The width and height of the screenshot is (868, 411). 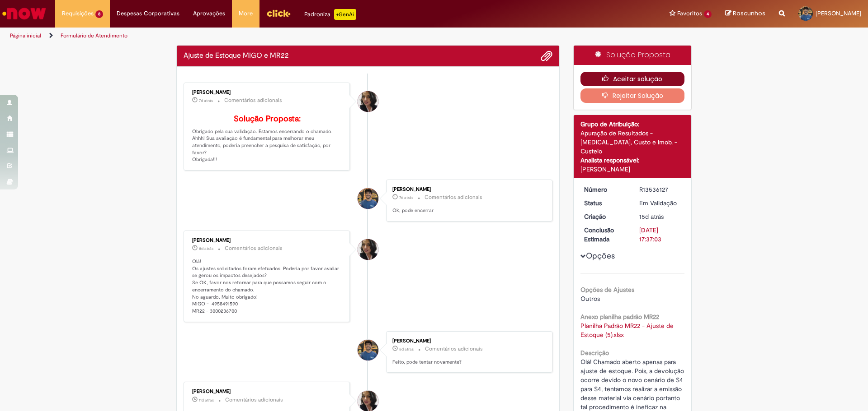 What do you see at coordinates (78, 14) in the screenshot?
I see `span: Requisições` at bounding box center [78, 14].